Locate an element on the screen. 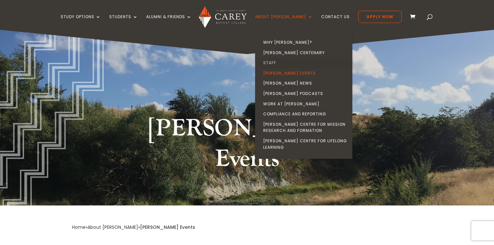  a: Alumni & Friends is located at coordinates (169, 22).